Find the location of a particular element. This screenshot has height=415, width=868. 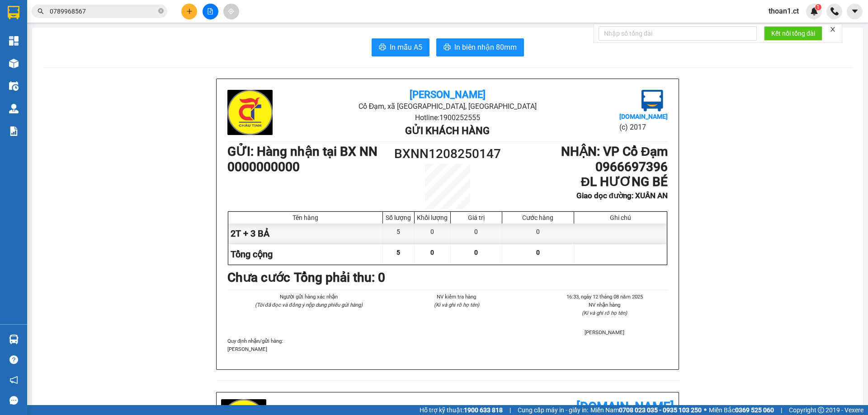

strong: 1900 633 818 is located at coordinates (483, 410).